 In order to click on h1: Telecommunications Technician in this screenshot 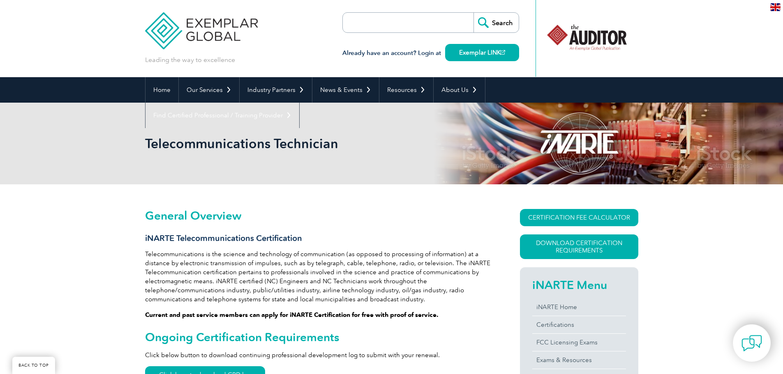, I will do `click(303, 143)`.